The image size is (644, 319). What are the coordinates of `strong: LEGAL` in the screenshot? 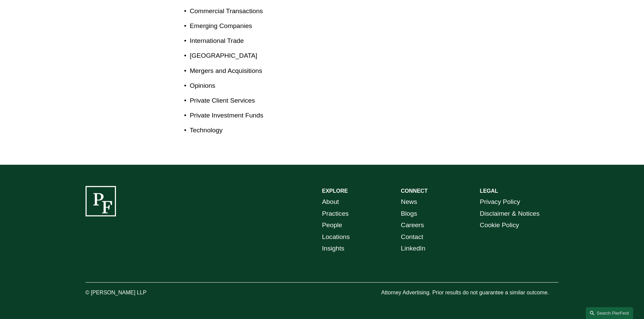 It's located at (489, 191).